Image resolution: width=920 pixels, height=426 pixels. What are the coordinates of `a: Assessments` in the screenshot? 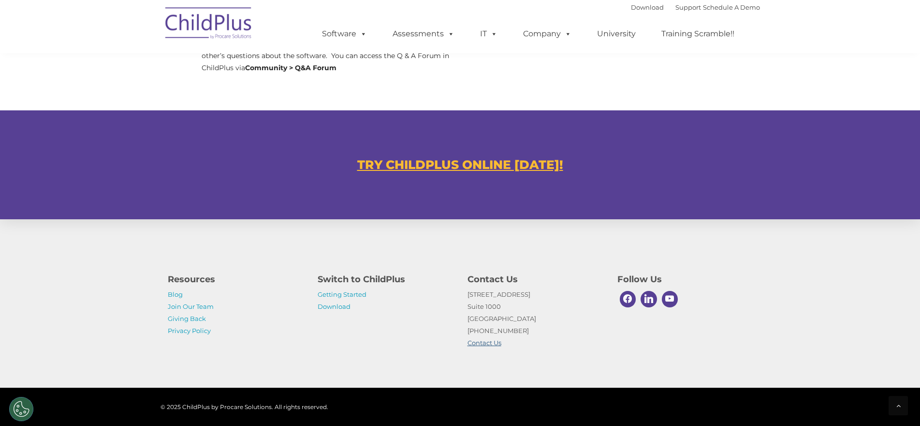 It's located at (424, 34).